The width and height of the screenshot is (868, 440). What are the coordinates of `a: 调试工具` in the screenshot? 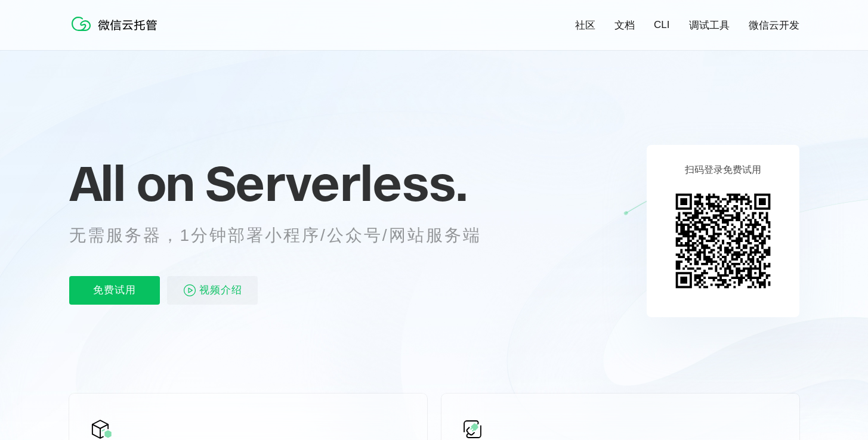 It's located at (709, 25).